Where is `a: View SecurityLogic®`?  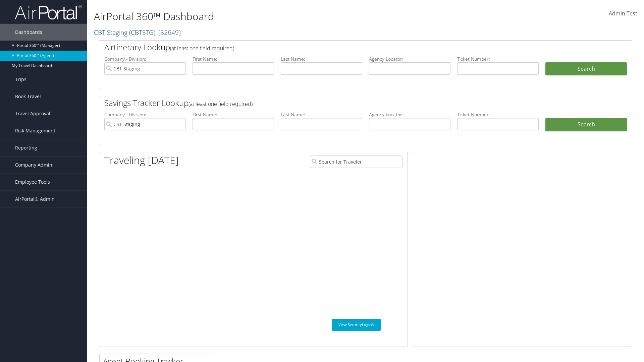 a: View SecurityLogic® is located at coordinates (356, 324).